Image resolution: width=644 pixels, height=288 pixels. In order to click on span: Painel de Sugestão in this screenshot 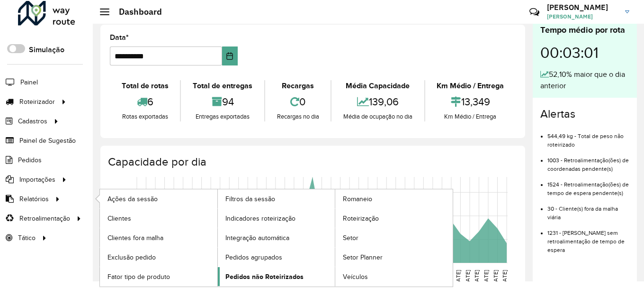, I will do `click(47, 140)`.